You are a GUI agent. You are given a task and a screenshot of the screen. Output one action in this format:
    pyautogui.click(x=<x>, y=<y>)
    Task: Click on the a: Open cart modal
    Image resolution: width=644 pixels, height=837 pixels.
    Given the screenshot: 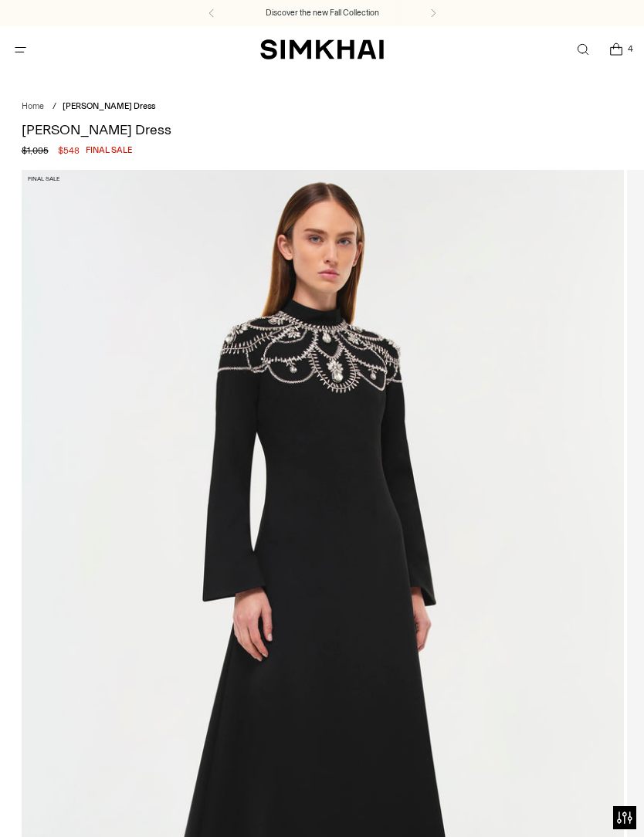 What is the action you would take?
    pyautogui.click(x=615, y=49)
    